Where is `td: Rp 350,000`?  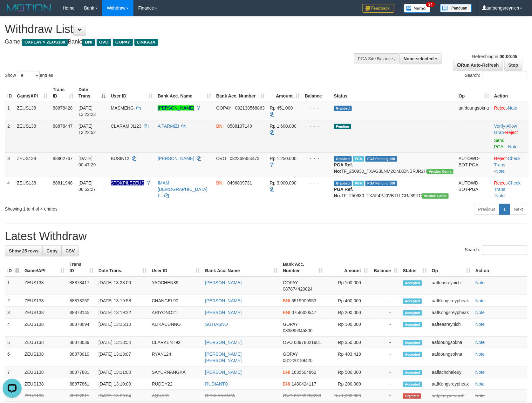 td: Rp 350,000 is located at coordinates (348, 342).